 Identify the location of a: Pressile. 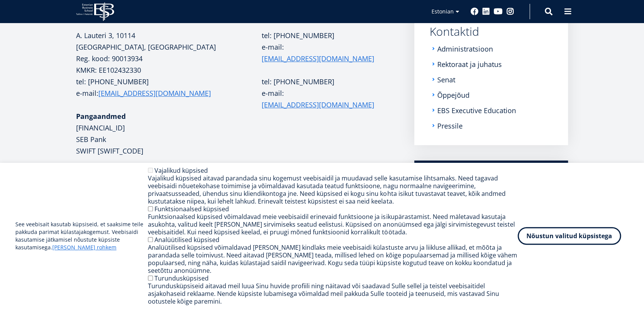
(450, 126).